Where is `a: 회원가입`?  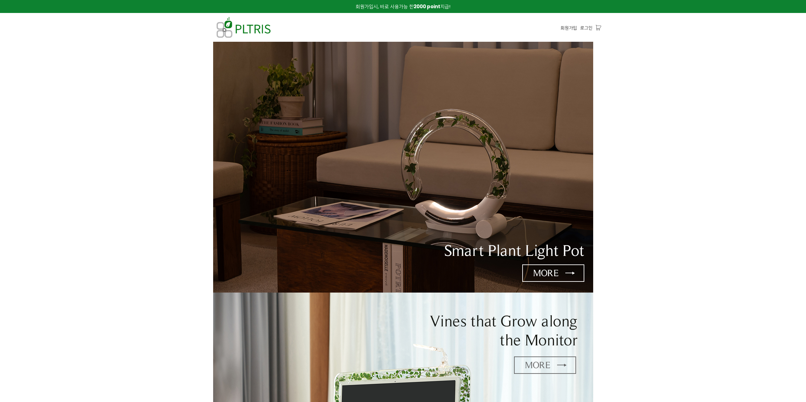
a: 회원가입 is located at coordinates (568, 28).